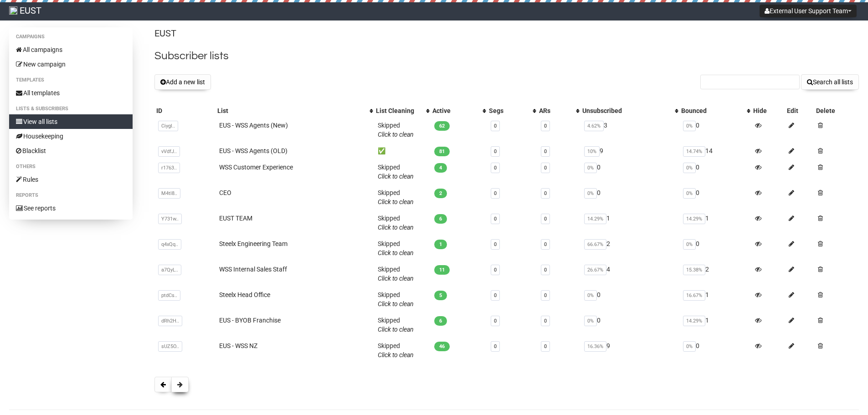 This screenshot has height=415, width=868. I want to click on a: EUS - WSS NZ, so click(238, 345).